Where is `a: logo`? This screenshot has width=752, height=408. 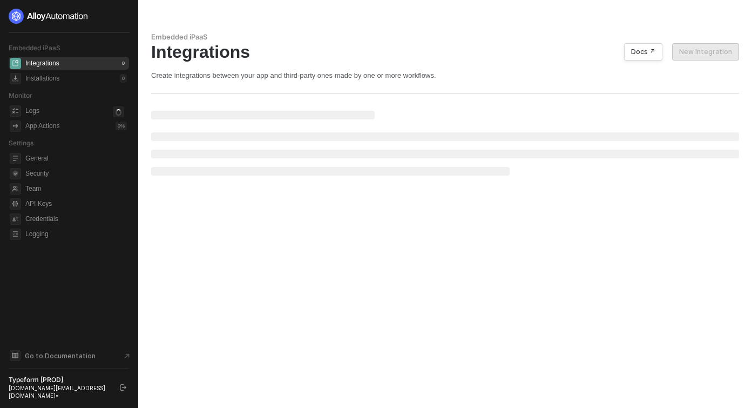 a: logo is located at coordinates (69, 16).